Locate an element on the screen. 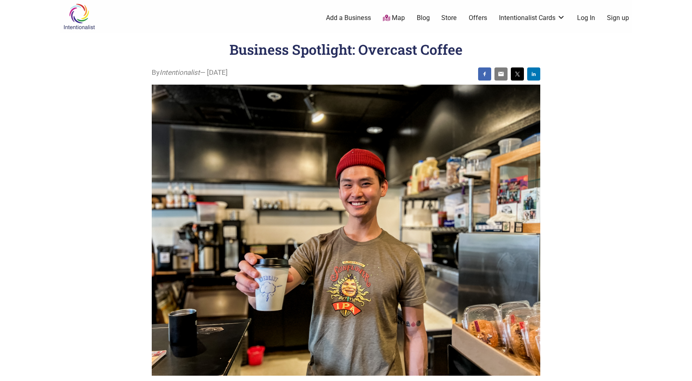 Image resolution: width=692 pixels, height=381 pixels. a: Intentionalist Cards is located at coordinates (532, 18).